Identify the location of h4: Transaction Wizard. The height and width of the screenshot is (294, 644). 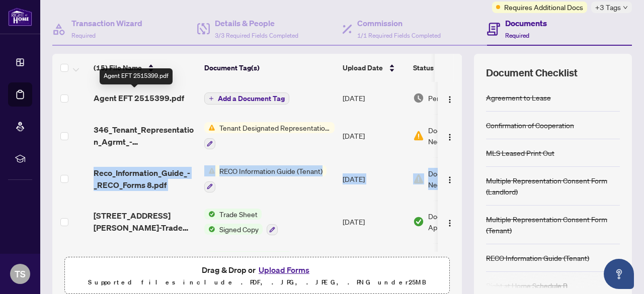
(106, 23).